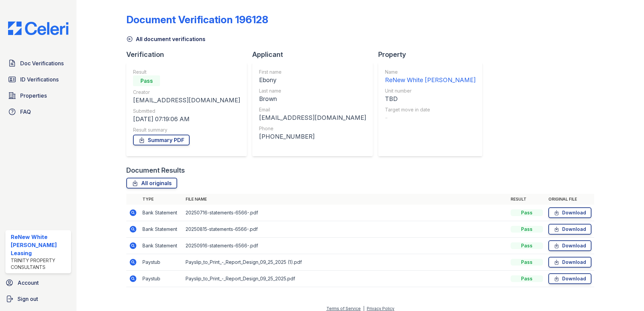 Image resolution: width=644 pixels, height=311 pixels. What do you see at coordinates (187, 111) in the screenshot?
I see `div: Submitted` at bounding box center [187, 111].